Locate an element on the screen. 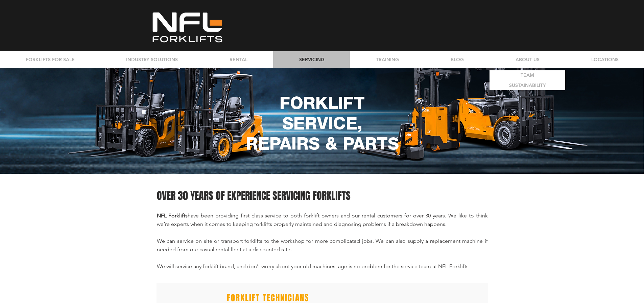 This screenshot has height=303, width=644. a: SUSTAINABILITY is located at coordinates (527, 85).